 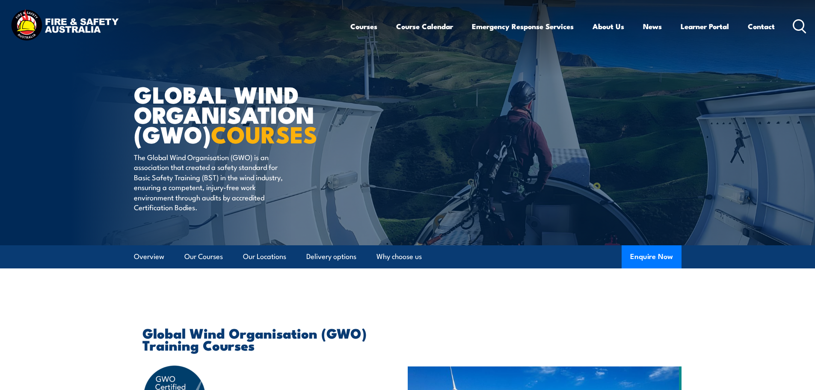 What do you see at coordinates (424, 26) in the screenshot?
I see `a: Course Calendar` at bounding box center [424, 26].